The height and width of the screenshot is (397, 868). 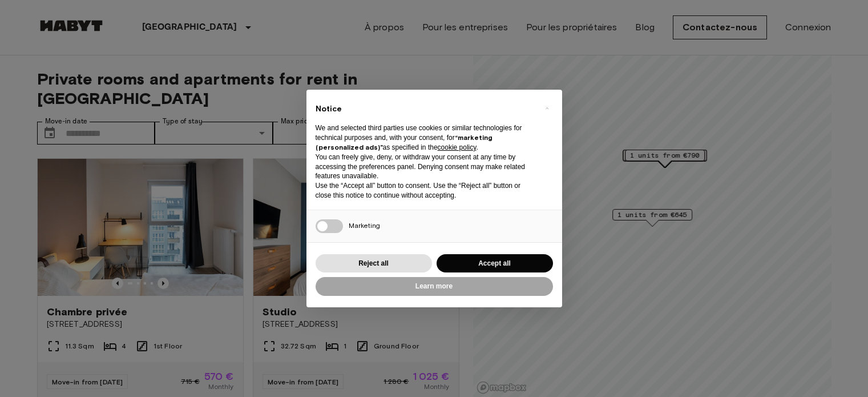 What do you see at coordinates (425, 109) in the screenshot?
I see `h2: Notice` at bounding box center [425, 109].